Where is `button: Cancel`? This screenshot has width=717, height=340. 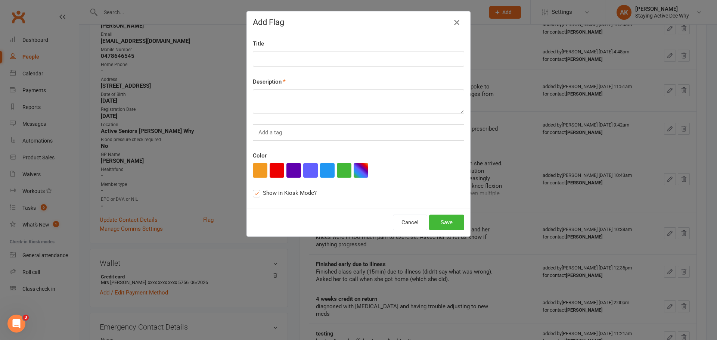 button: Cancel is located at coordinates (410, 223).